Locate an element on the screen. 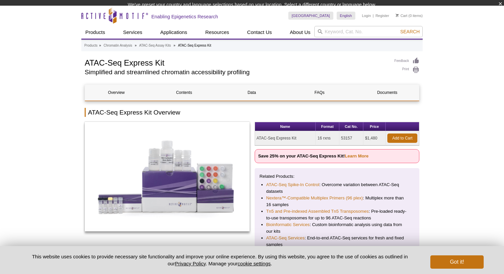 Image resolution: width=504 pixels, height=274 pixels. a: Contact Us is located at coordinates (259, 32).